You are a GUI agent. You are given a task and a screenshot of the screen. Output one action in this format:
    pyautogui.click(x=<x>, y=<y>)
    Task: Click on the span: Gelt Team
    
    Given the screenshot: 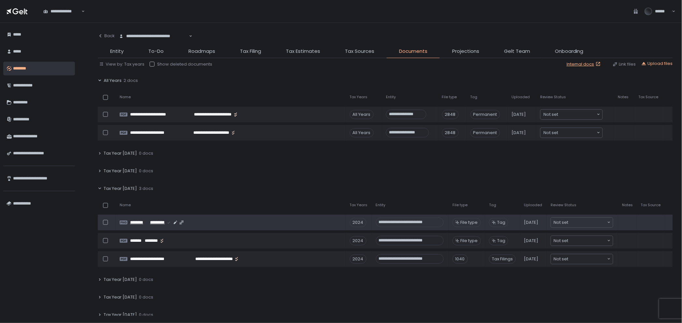 What is the action you would take?
    pyautogui.click(x=517, y=51)
    